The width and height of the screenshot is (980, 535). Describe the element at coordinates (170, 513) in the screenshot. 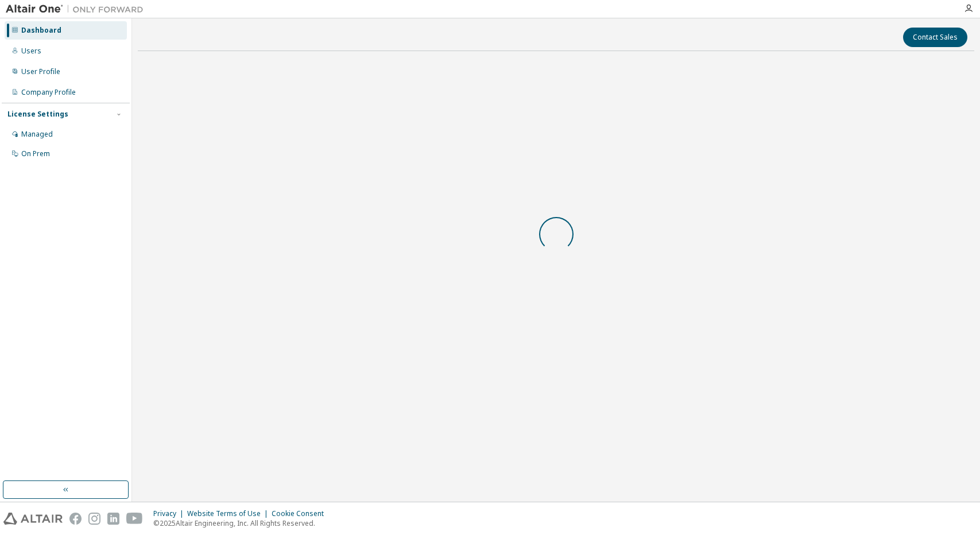

I see `div: Privacy` at that location.